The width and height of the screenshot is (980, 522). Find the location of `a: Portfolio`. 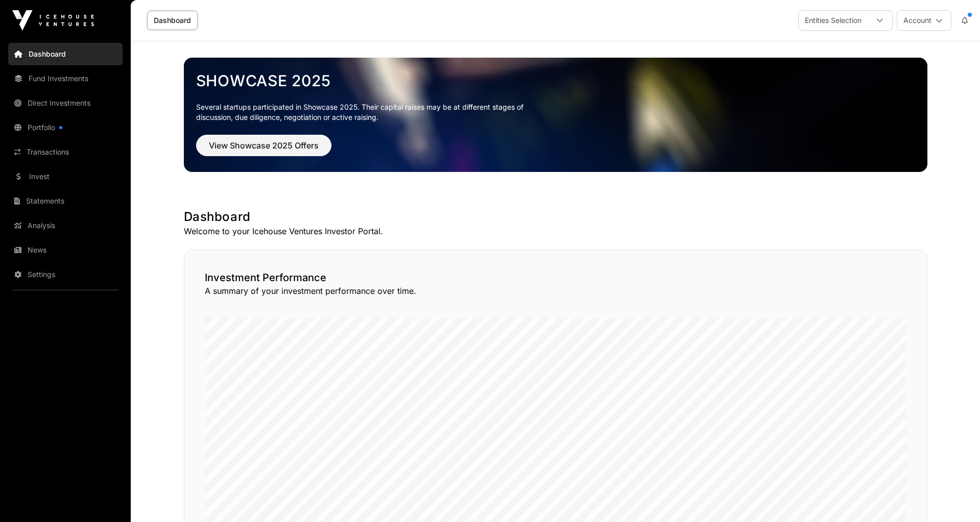

a: Portfolio is located at coordinates (65, 127).